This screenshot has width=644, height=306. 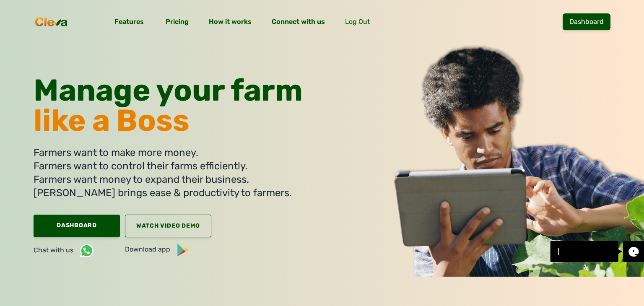 What do you see at coordinates (129, 23) in the screenshot?
I see `span: Features` at bounding box center [129, 23].